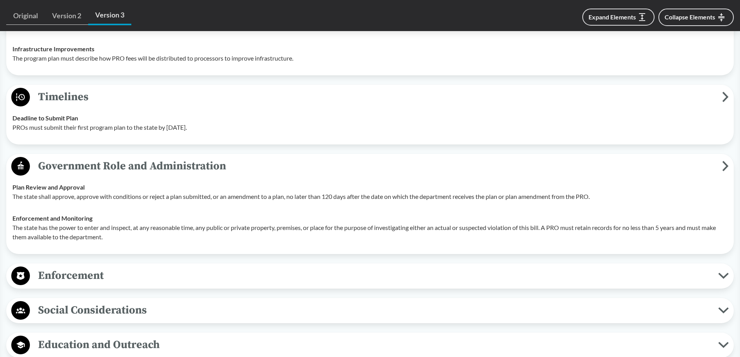 The width and height of the screenshot is (740, 357). I want to click on strong: Enforcement and Monitoring, so click(52, 218).